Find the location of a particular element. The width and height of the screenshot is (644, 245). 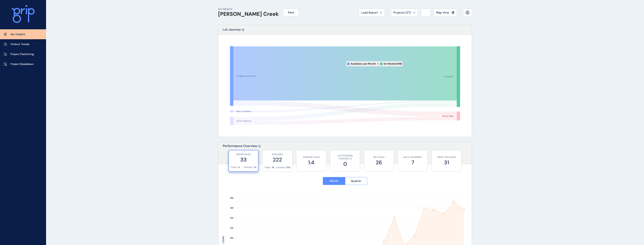

span: Map View is located at coordinates (443, 13).